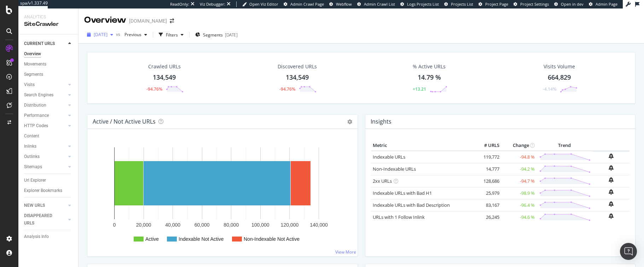  Describe the element at coordinates (32, 157) in the screenshot. I see `div: Outlinks` at that location.